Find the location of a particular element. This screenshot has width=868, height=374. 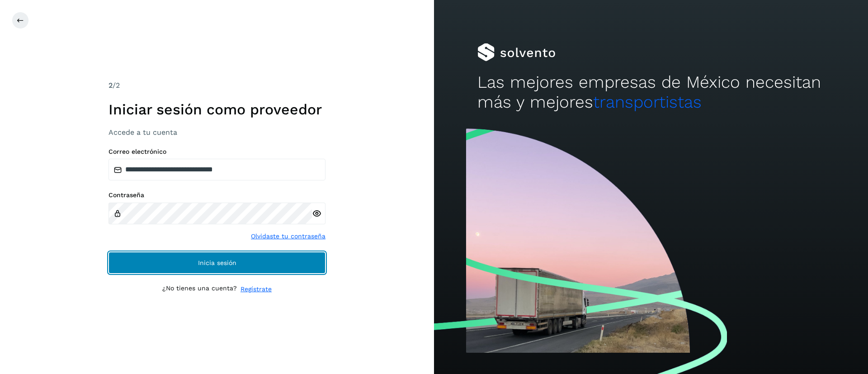

div: /2 is located at coordinates (217, 86).